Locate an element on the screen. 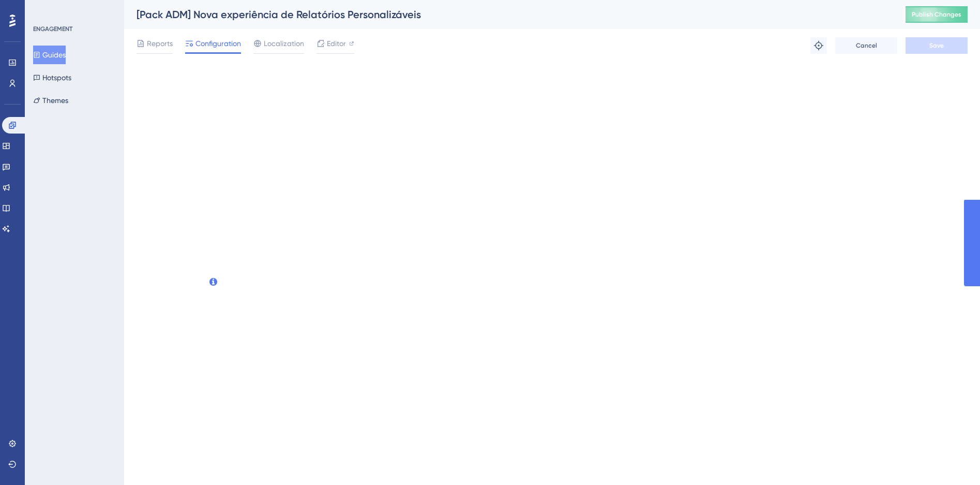  div: ENGAGEMENT is located at coordinates (52, 29).